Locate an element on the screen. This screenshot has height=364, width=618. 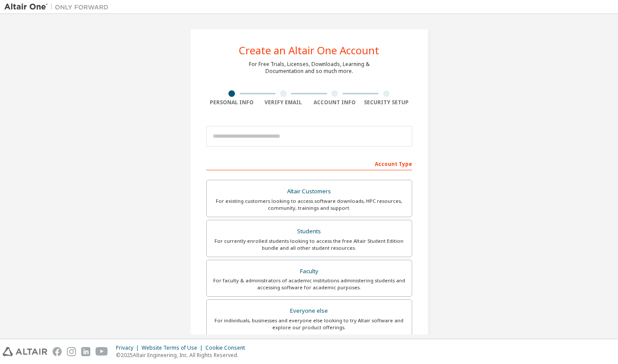
div: Everyone else is located at coordinates (309, 311).